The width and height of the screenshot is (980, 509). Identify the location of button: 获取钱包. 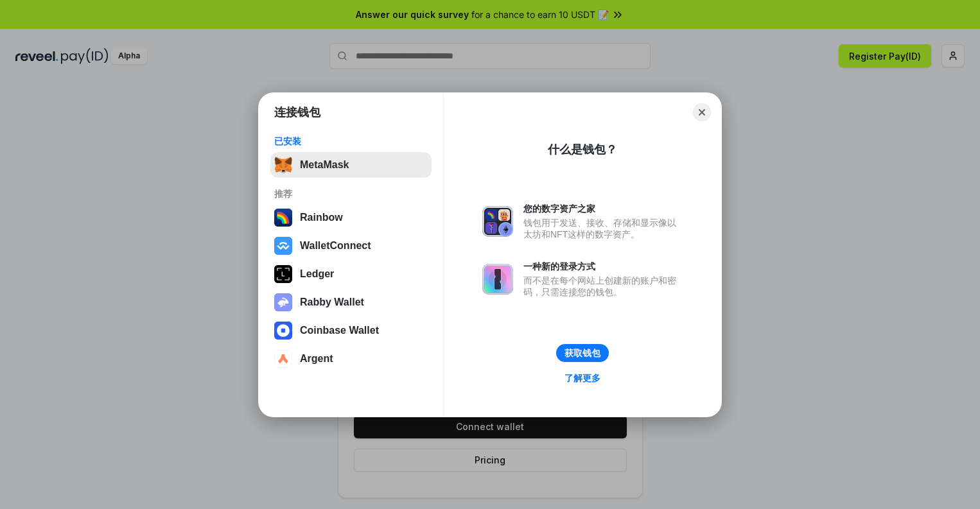
(582, 353).